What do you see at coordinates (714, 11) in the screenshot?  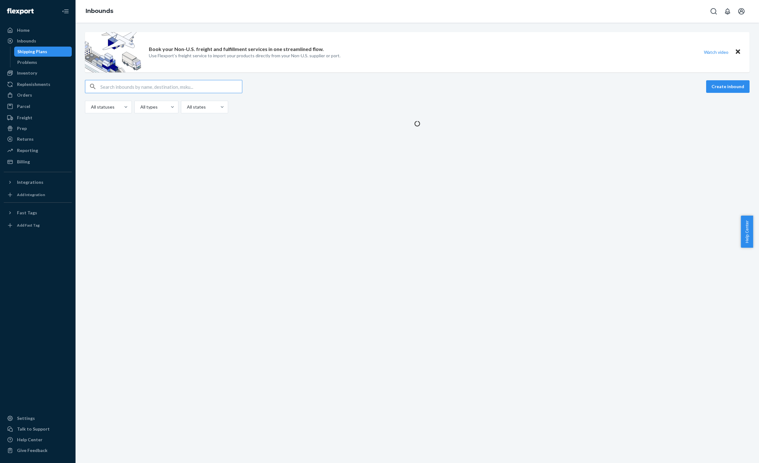 I see `button: Open Search Box` at bounding box center [714, 11].